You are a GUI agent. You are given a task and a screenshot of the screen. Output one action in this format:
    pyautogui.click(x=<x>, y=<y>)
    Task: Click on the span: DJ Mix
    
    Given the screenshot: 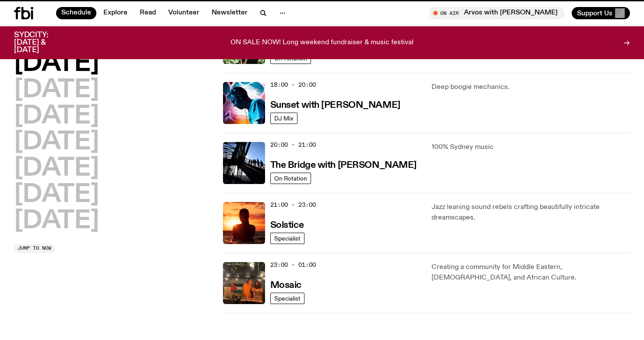 What is the action you would take?
    pyautogui.click(x=284, y=118)
    